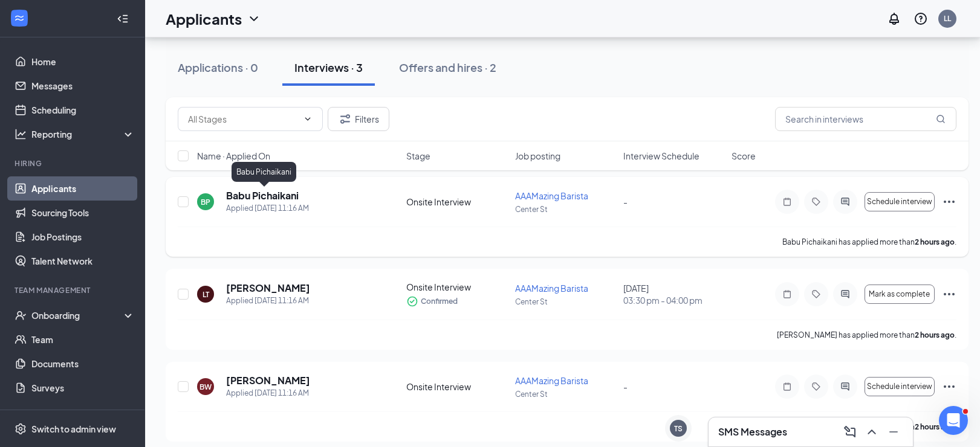 The image size is (980, 447). Describe the element at coordinates (83, 340) in the screenshot. I see `a: Team` at that location.